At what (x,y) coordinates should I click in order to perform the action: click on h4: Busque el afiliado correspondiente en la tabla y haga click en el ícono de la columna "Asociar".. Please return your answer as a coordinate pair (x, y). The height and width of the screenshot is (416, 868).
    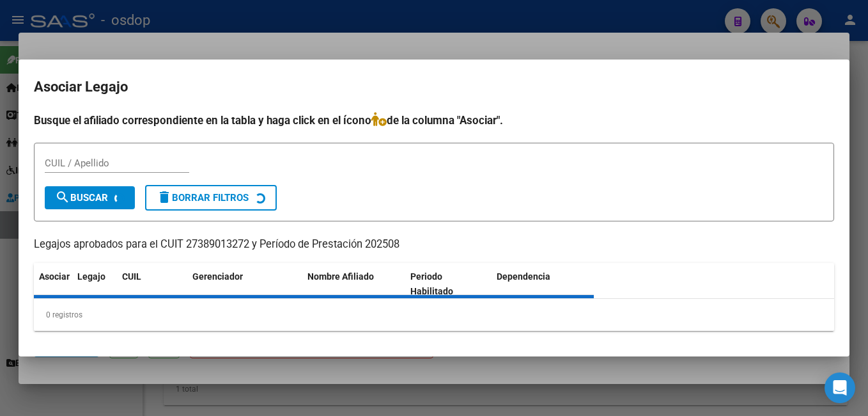
    Looking at the image, I should click on (434, 120).